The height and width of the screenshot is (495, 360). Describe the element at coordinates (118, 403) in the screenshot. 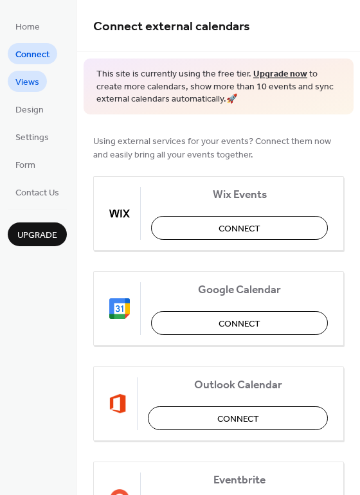

I see `img: outlook` at that location.